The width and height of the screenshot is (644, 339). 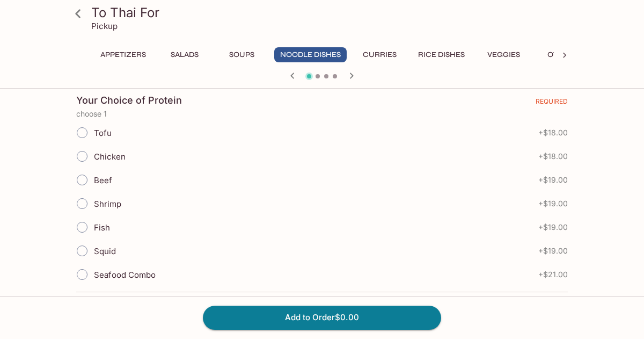 What do you see at coordinates (123, 55) in the screenshot?
I see `button: Appetizers` at bounding box center [123, 55].